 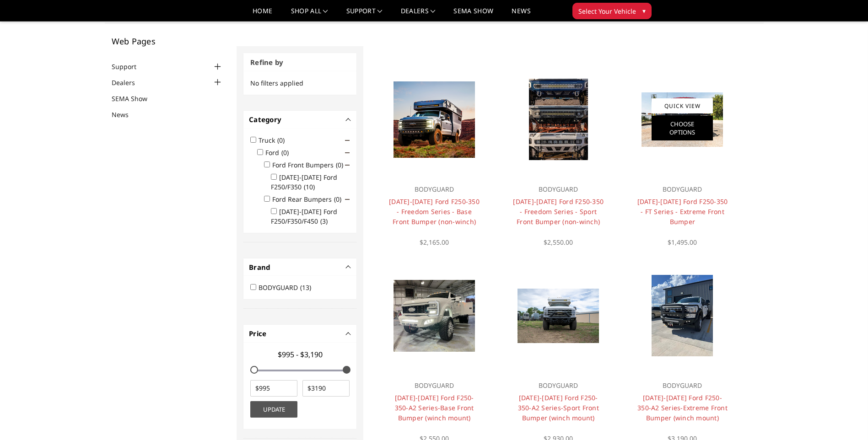 What do you see at coordinates (273, 410) in the screenshot?
I see `button: Update` at bounding box center [273, 410].